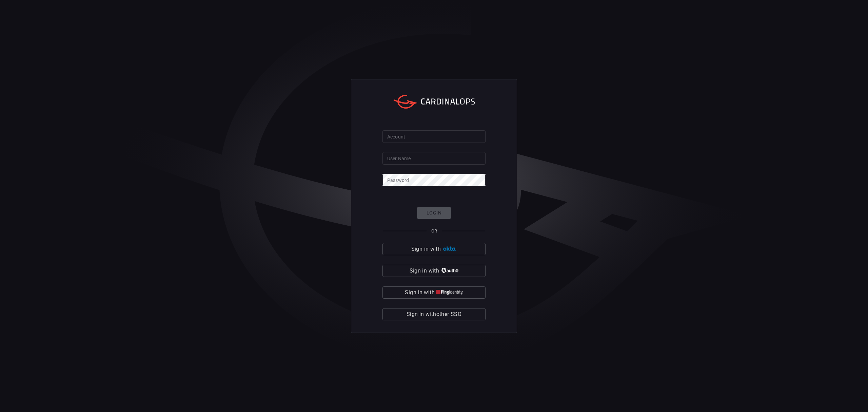 The height and width of the screenshot is (412, 868). I want to click on input: Type your account, so click(434, 137).